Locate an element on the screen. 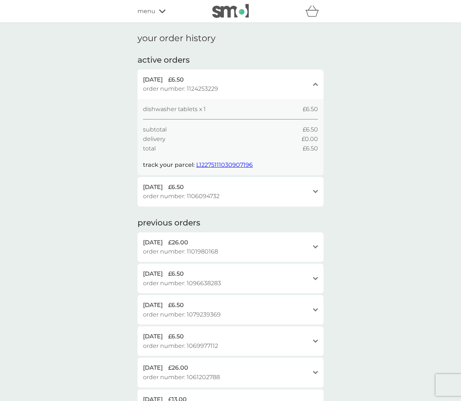  span: L12275111030907196 is located at coordinates (224, 165).